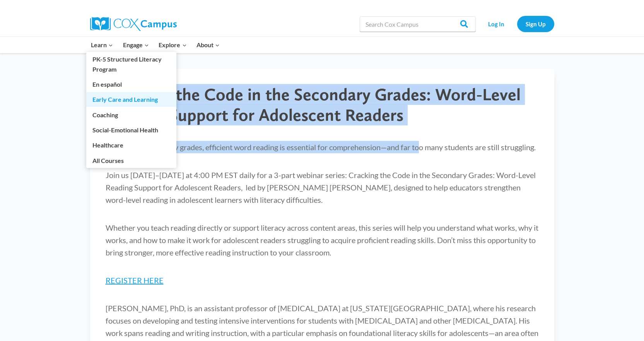  Describe the element at coordinates (322, 147) in the screenshot. I see `p: Even in the secondary grades, efficient word reading is essential for comprehension—and far too m...` at that location.